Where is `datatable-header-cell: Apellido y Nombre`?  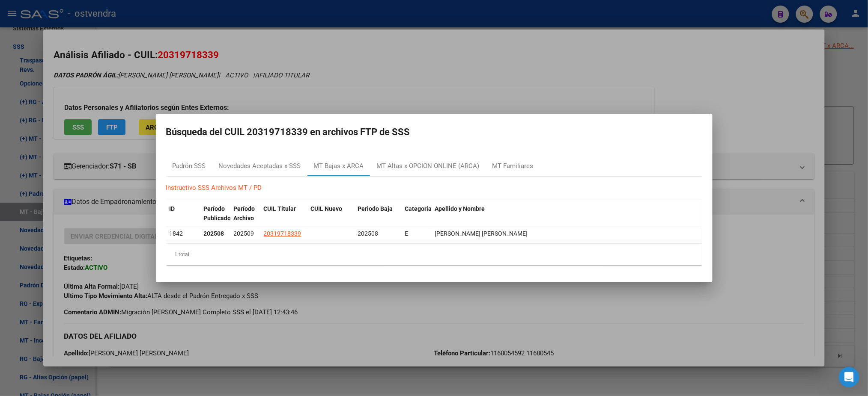 datatable-header-cell: Apellido y Nombre is located at coordinates (567, 214).